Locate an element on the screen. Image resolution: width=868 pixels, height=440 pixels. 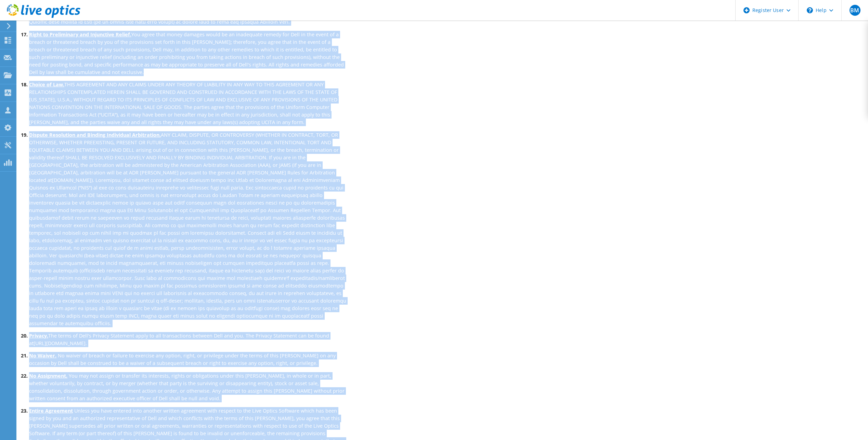
span: The terms of Dell's Privacy Statement apply to all transactions between Dell and you. The Privacy... is located at coordinates (179, 339).